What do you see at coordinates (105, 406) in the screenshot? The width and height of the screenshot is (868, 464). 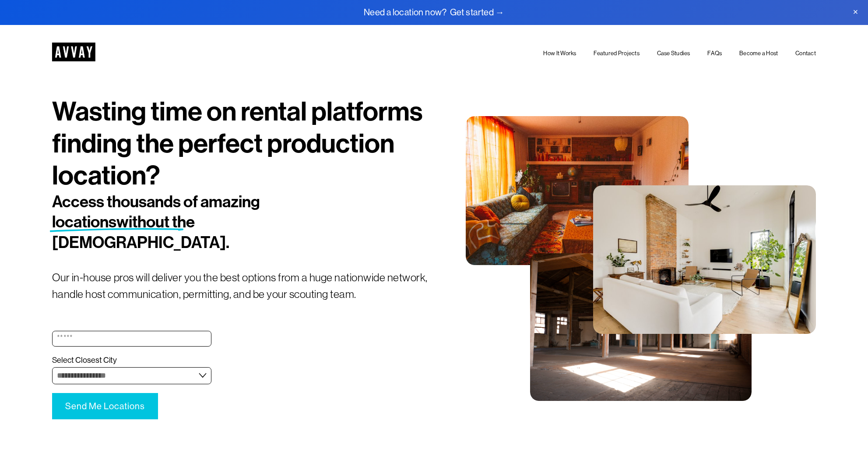 I see `button: Send Me LocationsSend Me Locations` at bounding box center [105, 406].